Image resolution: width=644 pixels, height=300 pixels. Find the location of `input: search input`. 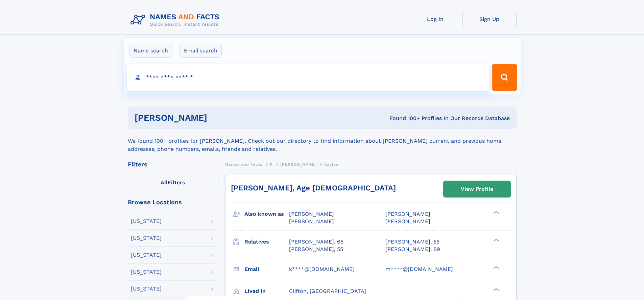

input: search input is located at coordinates (308, 78).